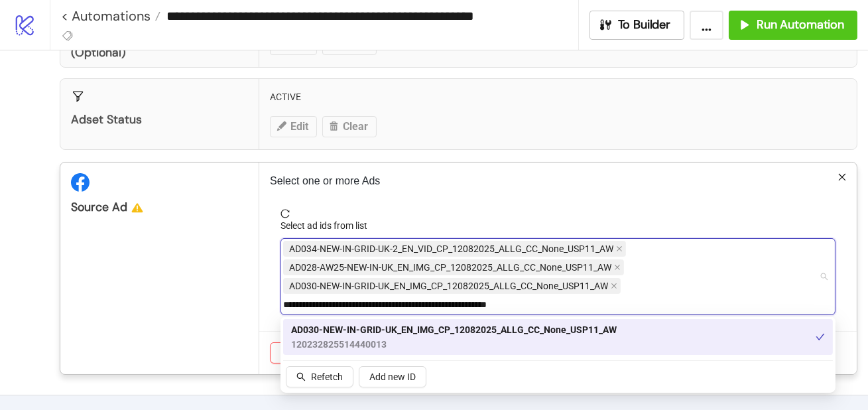 This screenshot has width=868, height=410. Describe the element at coordinates (392, 377) in the screenshot. I see `span: Add new ID` at that location.